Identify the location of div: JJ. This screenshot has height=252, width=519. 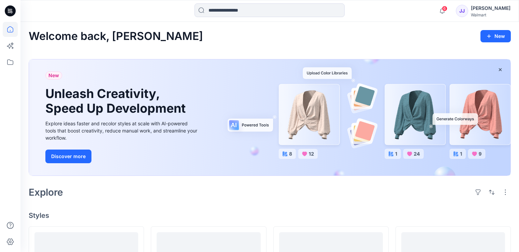
(462, 11).